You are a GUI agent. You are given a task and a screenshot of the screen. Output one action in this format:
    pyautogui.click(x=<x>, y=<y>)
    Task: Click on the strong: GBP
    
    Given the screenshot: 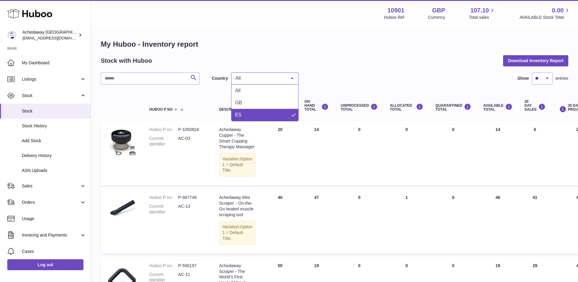 What is the action you would take?
    pyautogui.click(x=439, y=10)
    